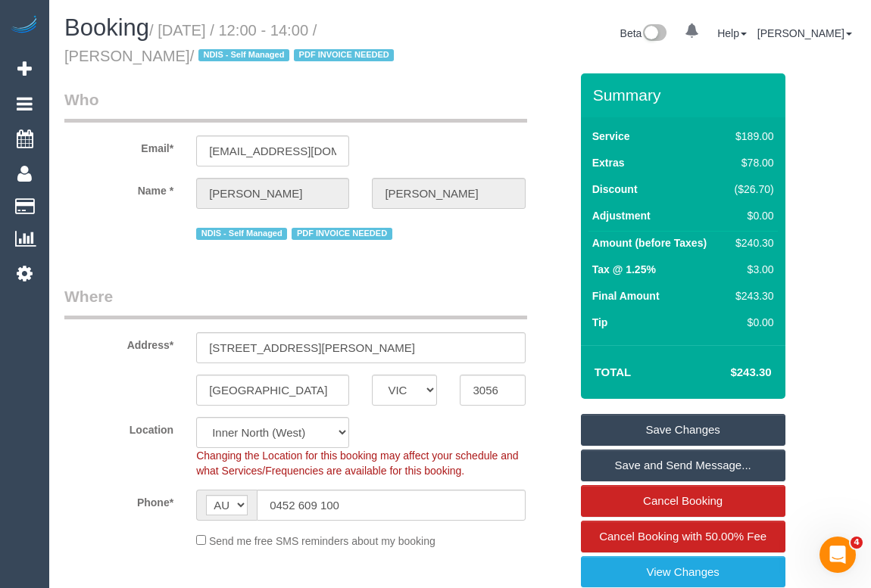 Image resolution: width=871 pixels, height=588 pixels. Describe the element at coordinates (119, 342) in the screenshot. I see `label: Address*` at that location.